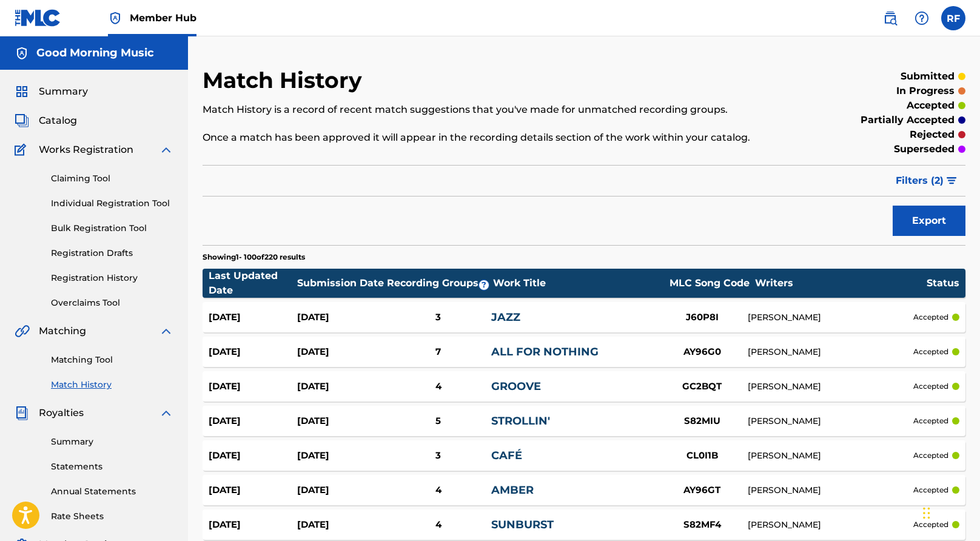 The height and width of the screenshot is (541, 980). I want to click on a: Claiming Tool, so click(112, 178).